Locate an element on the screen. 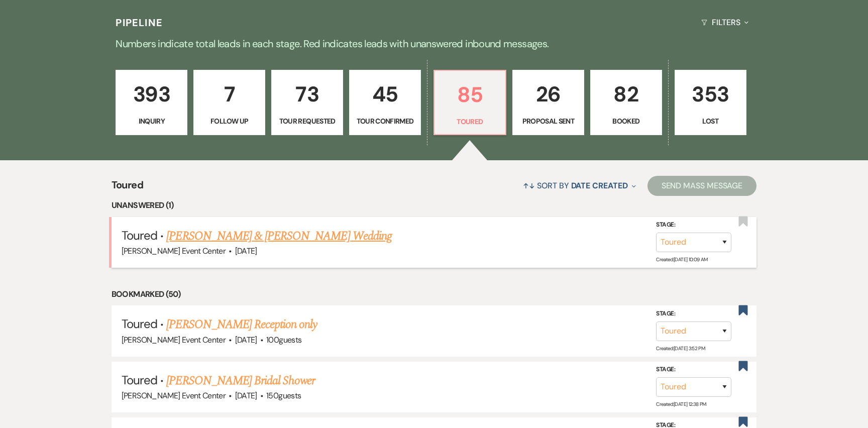  p: 7 is located at coordinates (229, 94).